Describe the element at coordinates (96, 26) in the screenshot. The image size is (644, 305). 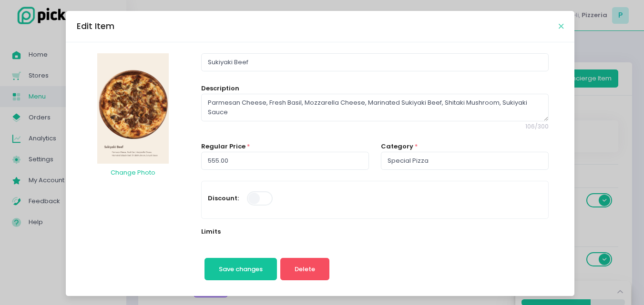
I see `div: Edit Item` at that location.